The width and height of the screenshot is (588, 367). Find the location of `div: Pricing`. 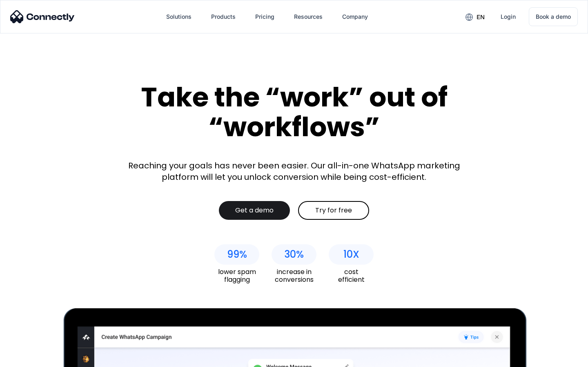

div: Pricing is located at coordinates (265, 17).